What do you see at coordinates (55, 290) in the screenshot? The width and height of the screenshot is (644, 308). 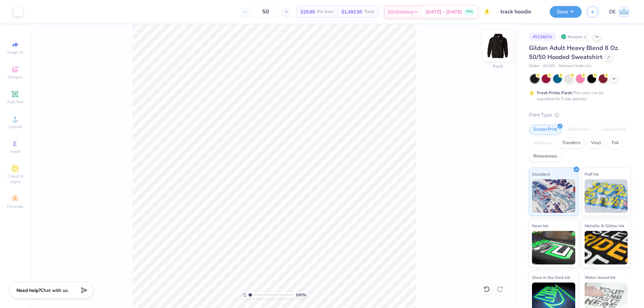 I see `span: Chat with us.` at bounding box center [55, 290].